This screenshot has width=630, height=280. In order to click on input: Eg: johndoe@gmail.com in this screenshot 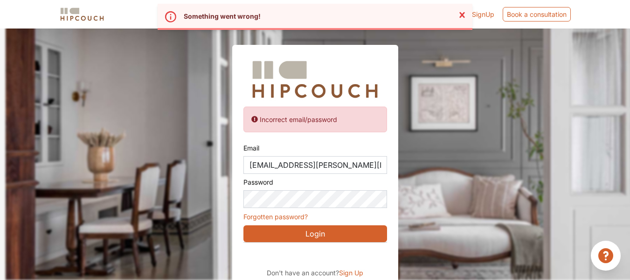, I will do `click(315, 165)`.